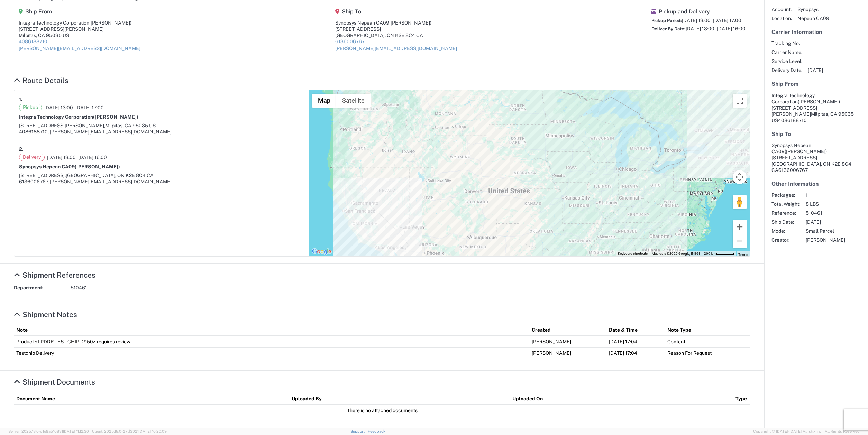 The image size is (868, 435). Describe the element at coordinates (710, 254) in the screenshot. I see `span: 200 km` at that location.